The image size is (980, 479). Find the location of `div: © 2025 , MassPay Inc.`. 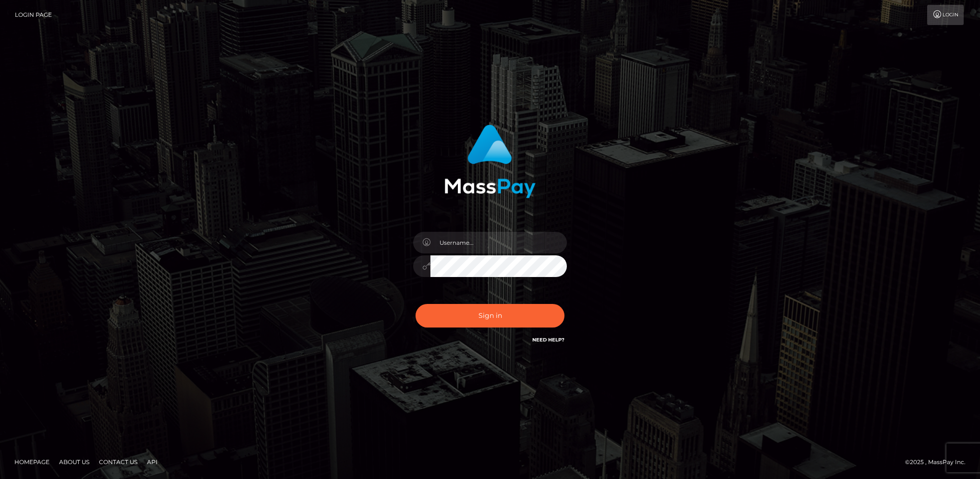

div: © 2025 , MassPay Inc. is located at coordinates (939, 462).